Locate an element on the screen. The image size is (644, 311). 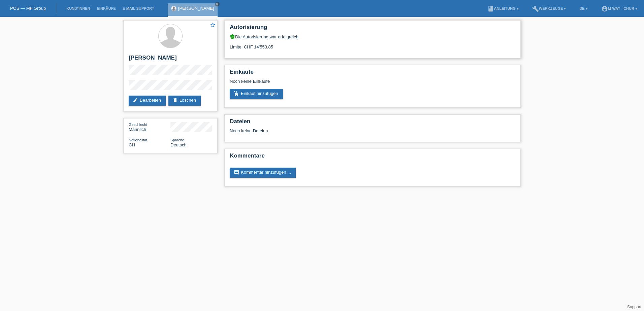
div: Noch keine Einkäufe is located at coordinates (373, 84).